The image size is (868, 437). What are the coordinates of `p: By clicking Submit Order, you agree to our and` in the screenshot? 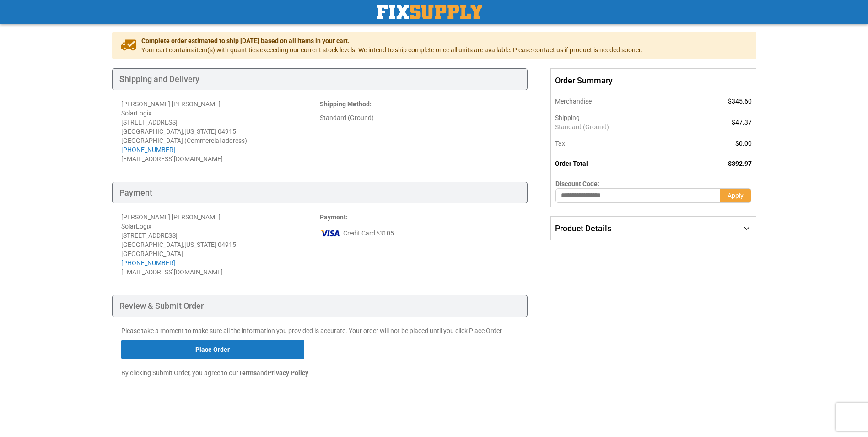 It's located at (320, 373).